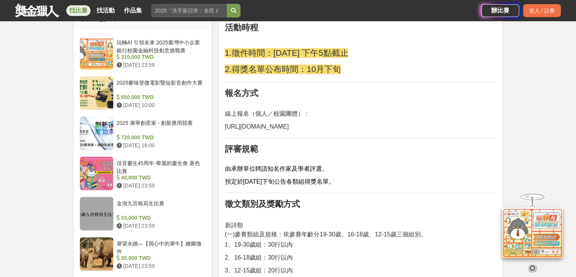 The image size is (576, 277). I want to click on a: 辦比賽, so click(500, 11).